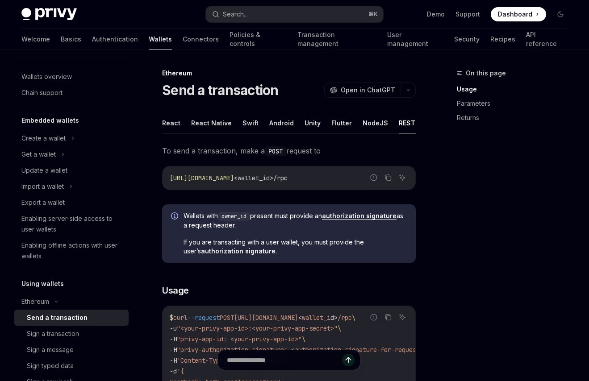 Image resolution: width=589 pixels, height=381 pixels. I want to click on code: POST, so click(276, 151).